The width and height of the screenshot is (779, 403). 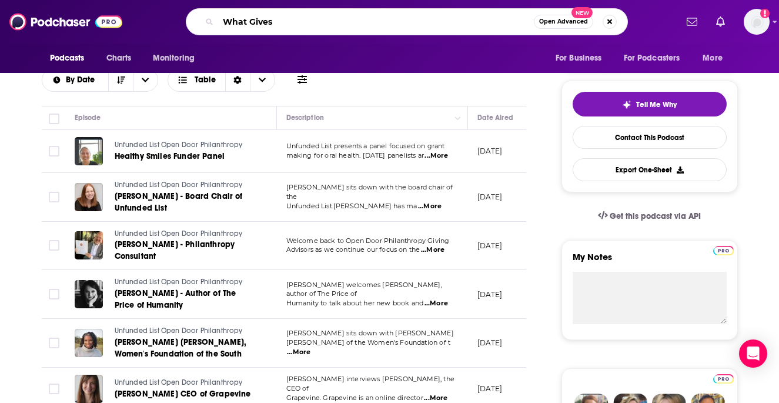 I want to click on span: Advisors as we continue our focus on the, so click(x=353, y=249).